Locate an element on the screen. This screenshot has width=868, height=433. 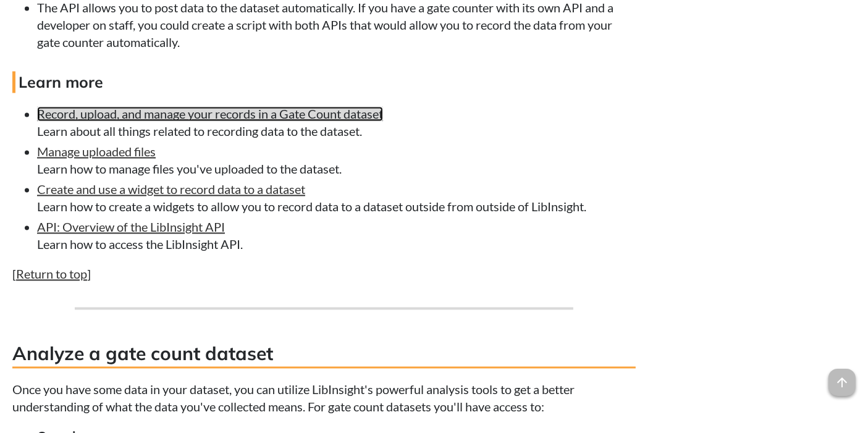
a: Create and use a widget to record data to a dataset is located at coordinates (171, 190).